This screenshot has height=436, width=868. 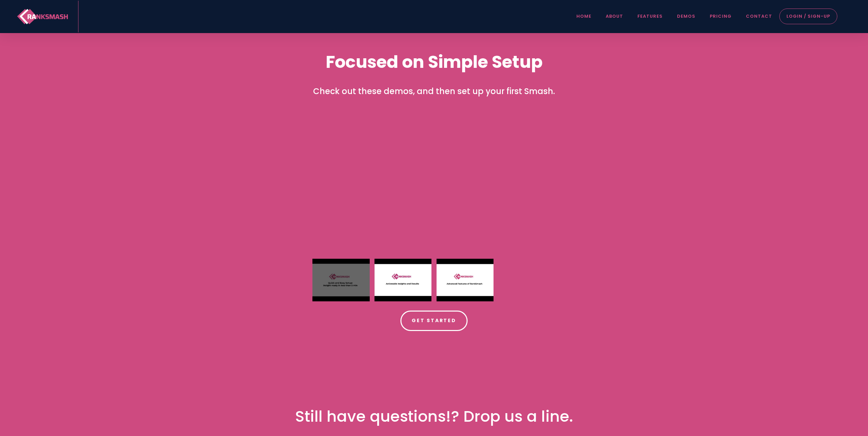 What do you see at coordinates (720, 16) in the screenshot?
I see `a: pricing` at bounding box center [720, 16].